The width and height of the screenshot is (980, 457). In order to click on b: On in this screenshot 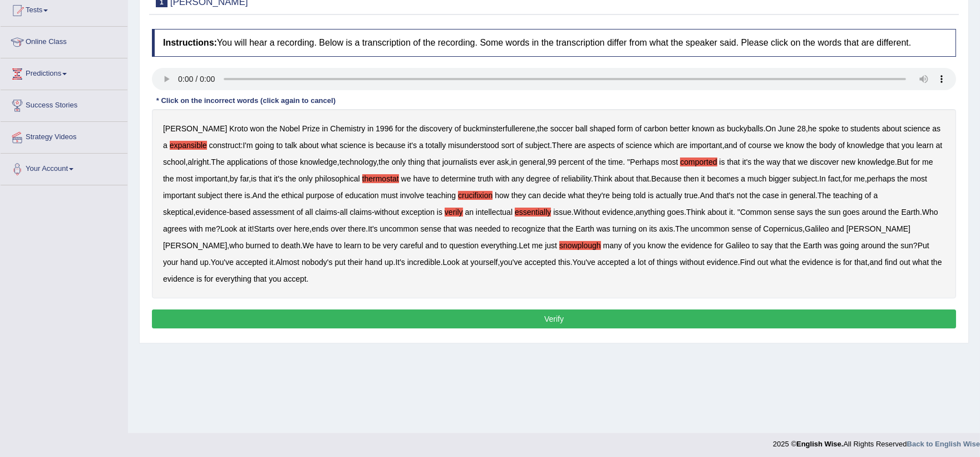, I will do `click(770, 129)`.